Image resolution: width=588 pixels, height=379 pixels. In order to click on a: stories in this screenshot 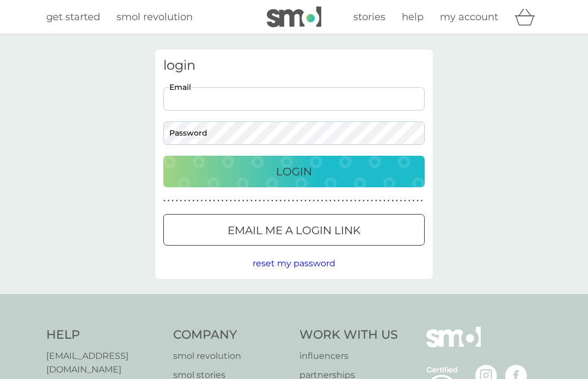, I will do `click(369, 17)`.